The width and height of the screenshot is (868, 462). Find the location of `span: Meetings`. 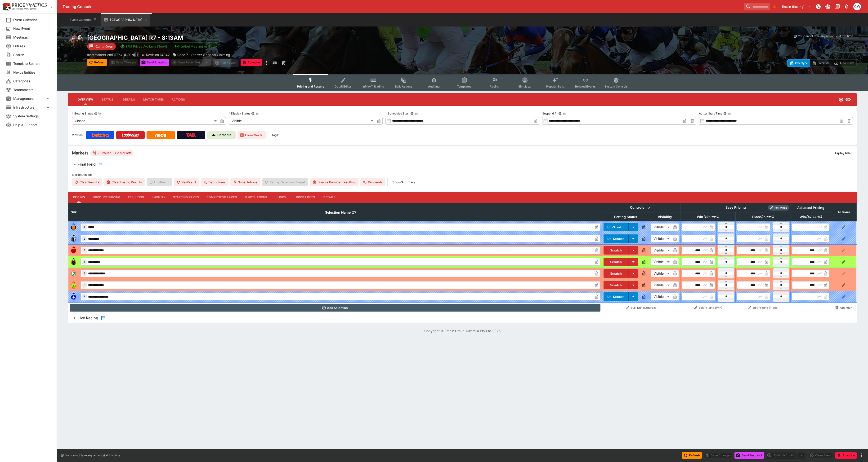

span: Meetings is located at coordinates (32, 37).